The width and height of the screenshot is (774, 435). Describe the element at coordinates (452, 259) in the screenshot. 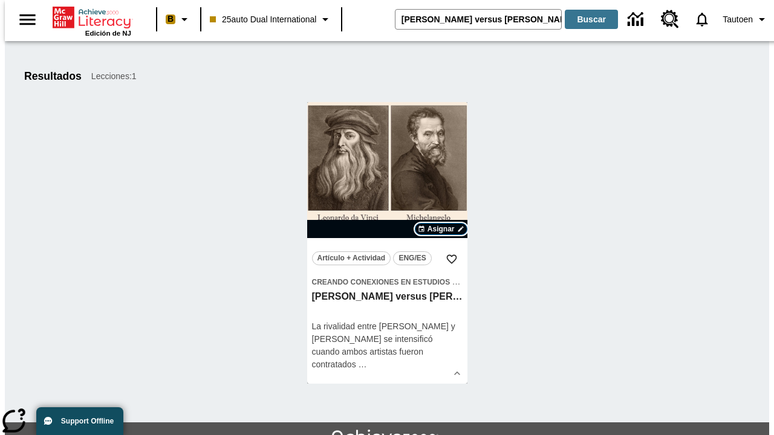

I see `button: Añadir a mis Favoritas` at that location.